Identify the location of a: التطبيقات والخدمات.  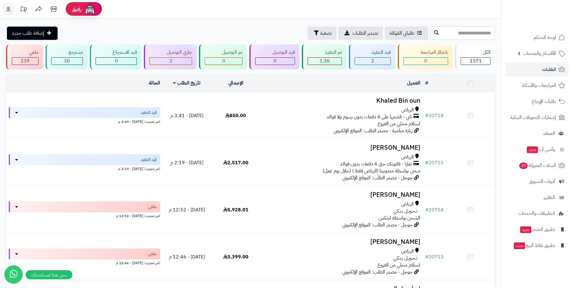
(537, 213).